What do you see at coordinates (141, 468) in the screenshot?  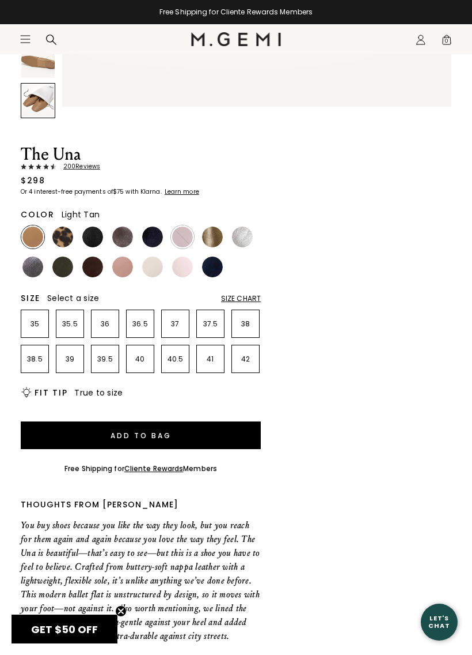 I see `div: Free Shipping for Members` at bounding box center [141, 468].